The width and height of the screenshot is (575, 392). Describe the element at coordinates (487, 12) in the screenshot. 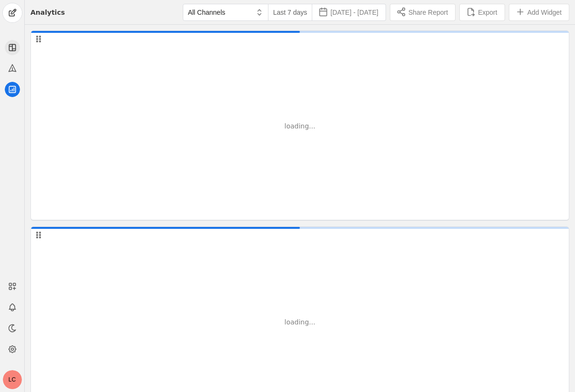

I see `span: Export` at that location.